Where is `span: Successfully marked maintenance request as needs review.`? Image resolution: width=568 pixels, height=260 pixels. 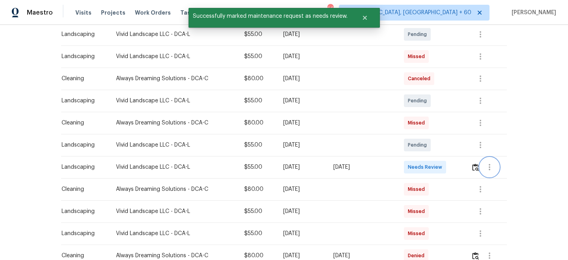
span: Successfully marked maintenance request as needs review. is located at coordinates (270, 16).